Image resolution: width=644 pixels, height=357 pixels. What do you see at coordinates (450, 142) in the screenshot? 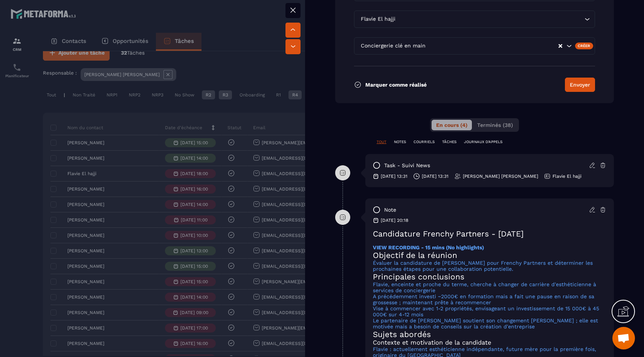
I see `p: TÂCHES` at bounding box center [450, 142].